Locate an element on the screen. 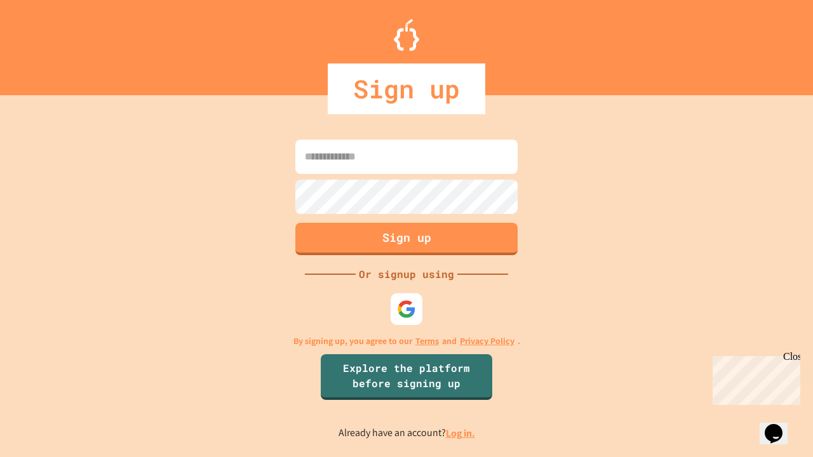 This screenshot has width=813, height=457. div: Sign up is located at coordinates (406, 89).